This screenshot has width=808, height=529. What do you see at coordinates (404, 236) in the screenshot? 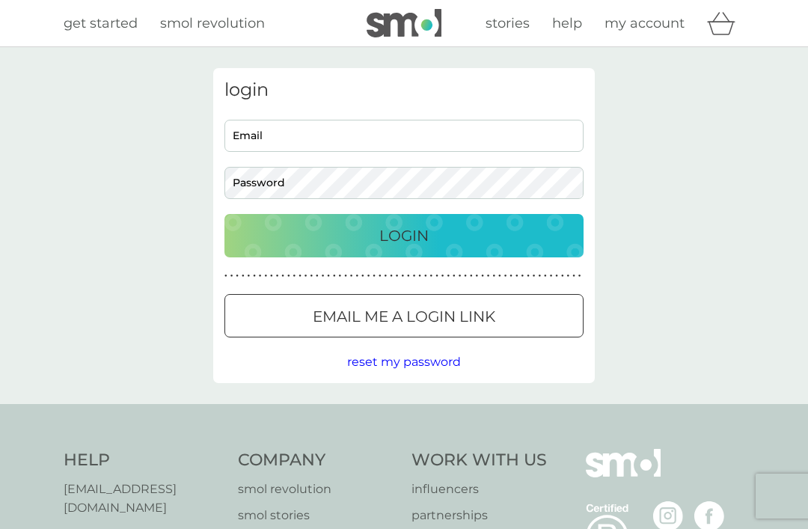
I see `p: Login` at bounding box center [404, 236].